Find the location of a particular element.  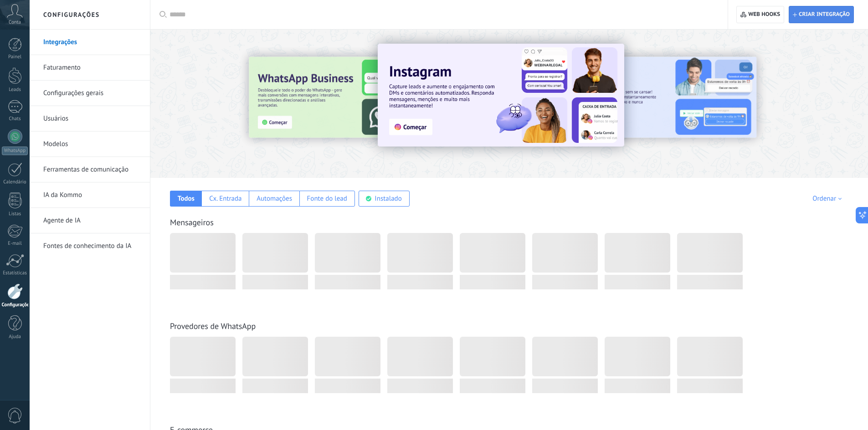

a: Agente de IA is located at coordinates (92, 221).